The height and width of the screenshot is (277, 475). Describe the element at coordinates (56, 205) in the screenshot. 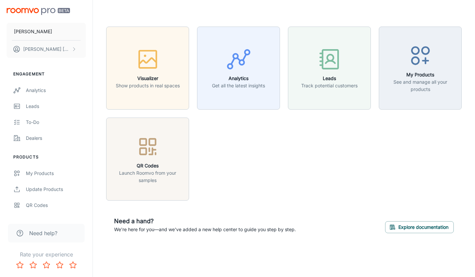

I see `div: QR Codes` at that location.